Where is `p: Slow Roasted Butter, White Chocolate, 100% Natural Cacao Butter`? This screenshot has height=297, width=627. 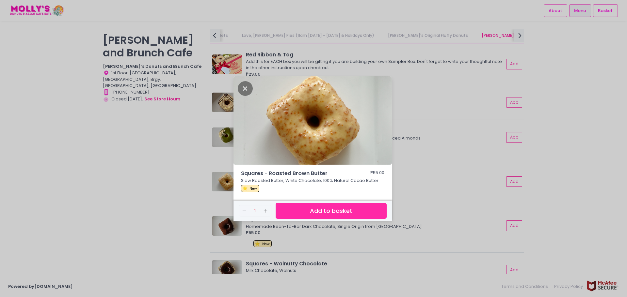 p: Slow Roasted Butter, White Chocolate, 100% Natural Cacao Butter is located at coordinates (313, 181).